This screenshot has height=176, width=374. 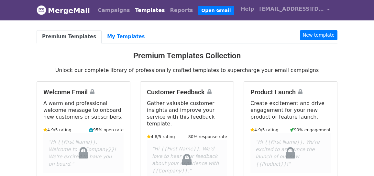 What do you see at coordinates (187, 56) in the screenshot?
I see `h3: Premium Templates Collection` at bounding box center [187, 56].